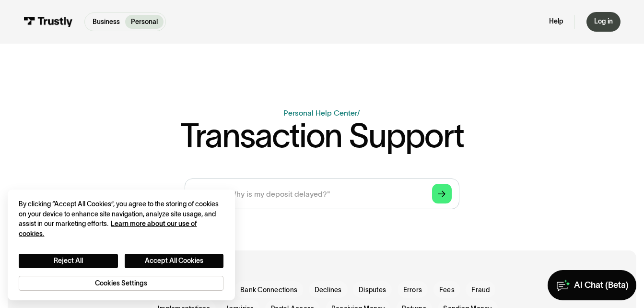 The height and width of the screenshot is (308, 644). What do you see at coordinates (372, 290) in the screenshot?
I see `span: Disputes` at bounding box center [372, 290].